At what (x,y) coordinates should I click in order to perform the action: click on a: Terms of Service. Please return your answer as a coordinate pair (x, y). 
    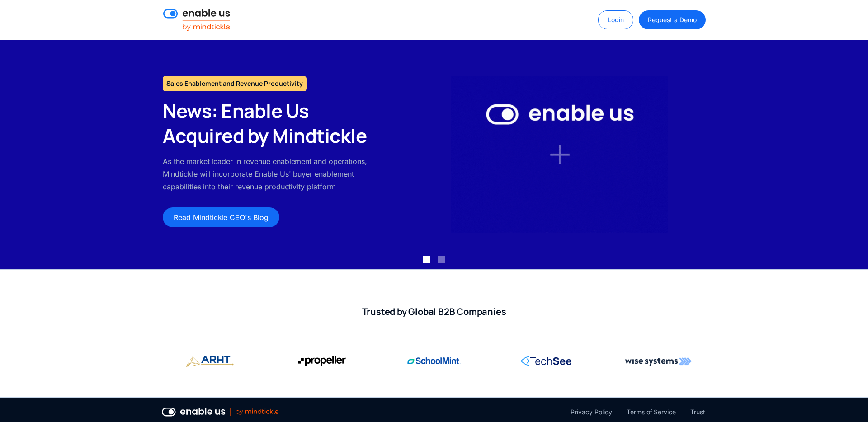
    Looking at the image, I should click on (651, 412).